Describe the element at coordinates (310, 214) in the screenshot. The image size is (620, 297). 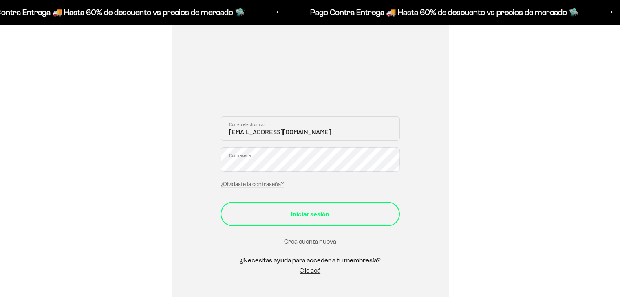
I see `button: Iniciar sesión` at that location.